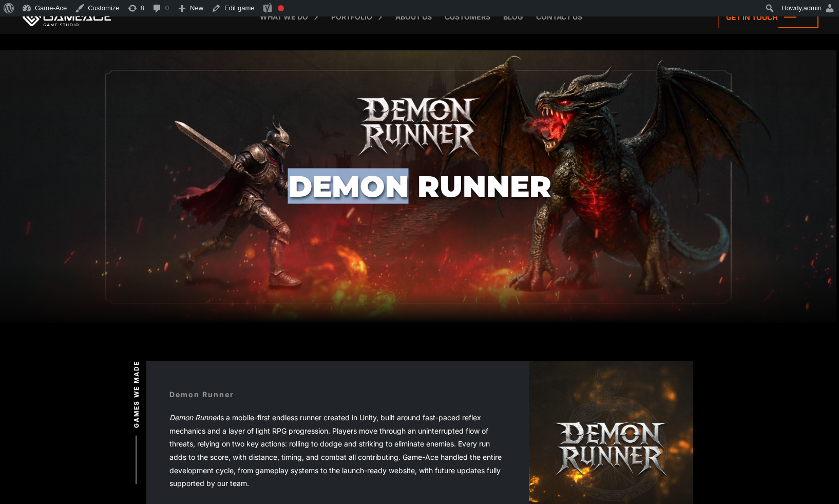 The height and width of the screenshot is (504, 839). Describe the element at coordinates (337, 450) in the screenshot. I see `p: is a mobile-first endless runner created in Unity, built around fast-paced reflex mechanics and a...` at that location.